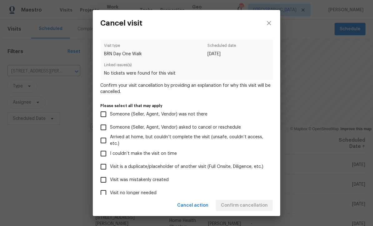  What do you see at coordinates (175, 127) in the screenshot?
I see `span: Someone (Seller, Agent, Vendor) asked to cancel or reschedule` at bounding box center [175, 127].